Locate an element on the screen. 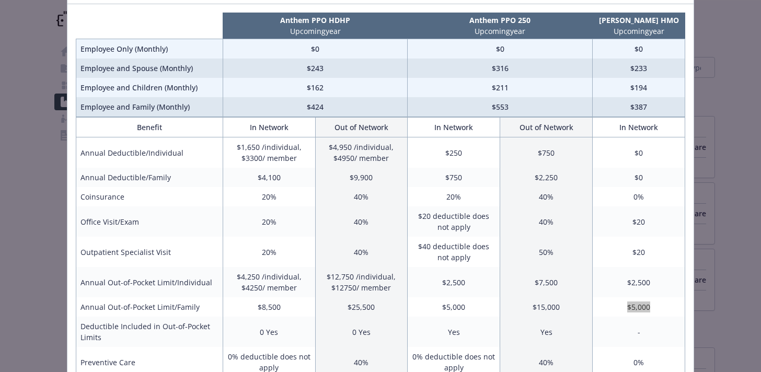 The image size is (761, 372). td: Office Visit/Exam is located at coordinates (149, 222).